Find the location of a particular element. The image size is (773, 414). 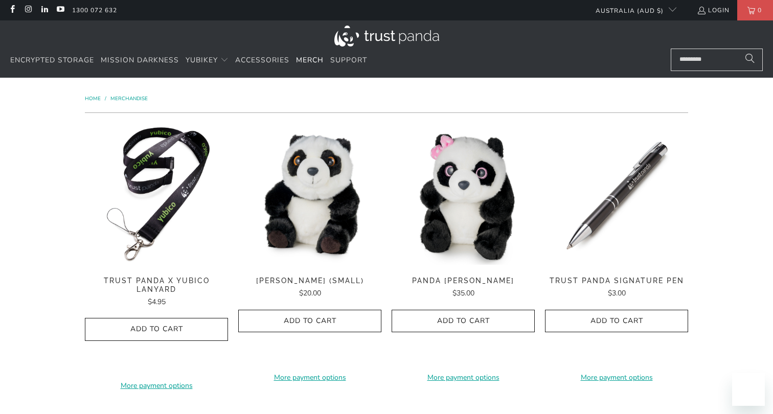

a: Panda Lin Lin Sparkle - Trust Panda is located at coordinates (463, 195).